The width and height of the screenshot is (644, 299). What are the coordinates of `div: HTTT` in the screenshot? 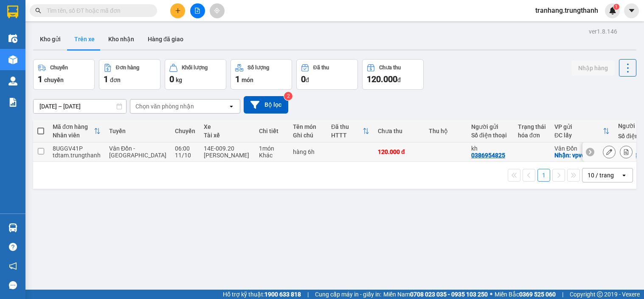 It's located at (347, 135).